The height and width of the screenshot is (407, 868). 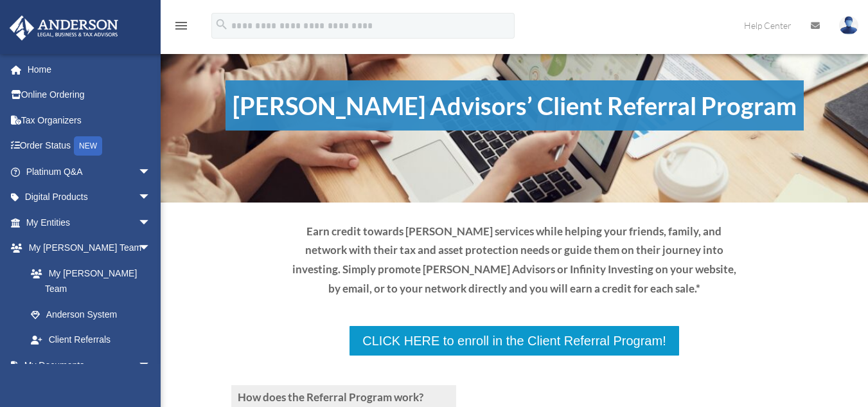 What do you see at coordinates (89, 222) in the screenshot?
I see `a: My Entitiesarrow_drop_down` at bounding box center [89, 222].